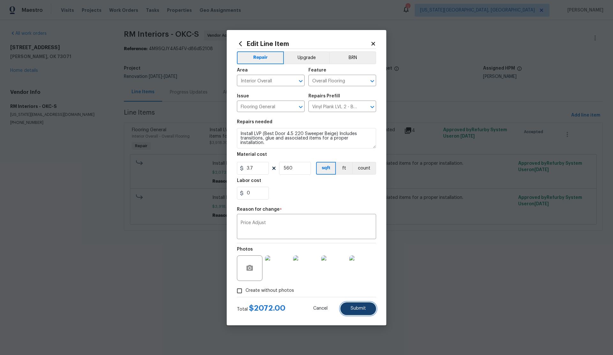 Image resolution: width=613 pixels, height=355 pixels. What do you see at coordinates (344, 168) in the screenshot?
I see `button: ft` at bounding box center [344, 168].